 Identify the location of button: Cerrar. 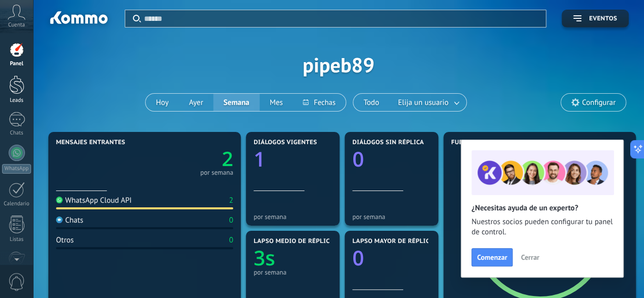
(530, 257).